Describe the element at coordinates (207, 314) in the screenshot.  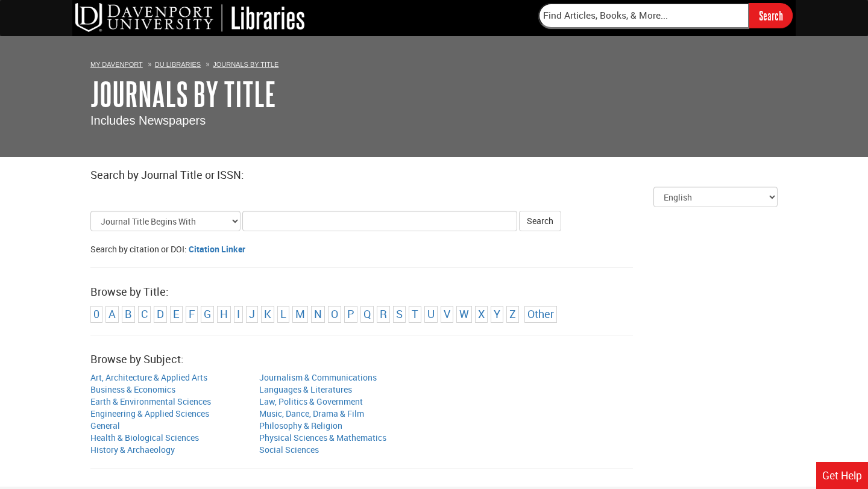
I see `a: Browse by G` at that location.